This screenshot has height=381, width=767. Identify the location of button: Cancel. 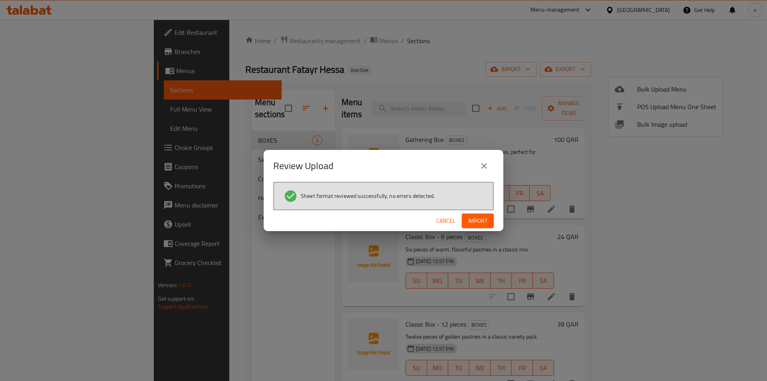
(446, 220).